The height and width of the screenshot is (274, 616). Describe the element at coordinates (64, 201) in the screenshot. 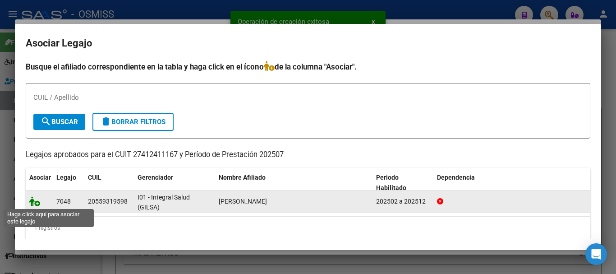

I see `span: 7048` at that location.